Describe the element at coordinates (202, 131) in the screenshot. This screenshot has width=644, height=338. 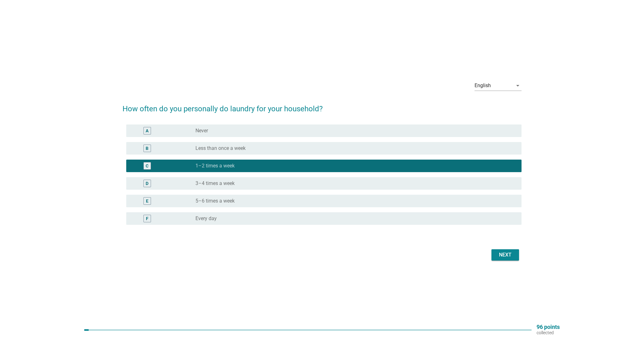
I see `label: Never` at that location.